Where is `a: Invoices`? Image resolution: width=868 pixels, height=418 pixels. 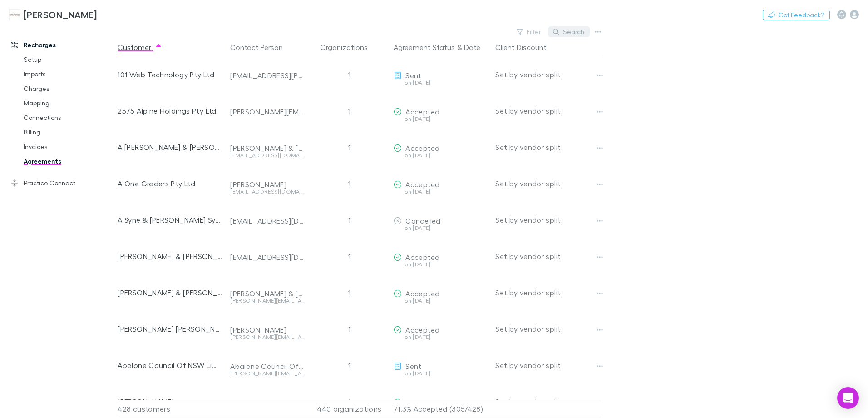
a: Invoices is located at coordinates (69, 147).